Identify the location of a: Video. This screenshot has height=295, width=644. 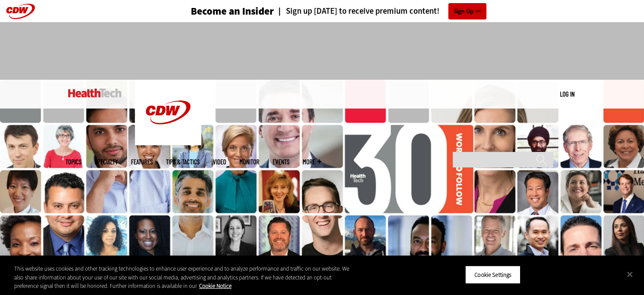
(220, 162).